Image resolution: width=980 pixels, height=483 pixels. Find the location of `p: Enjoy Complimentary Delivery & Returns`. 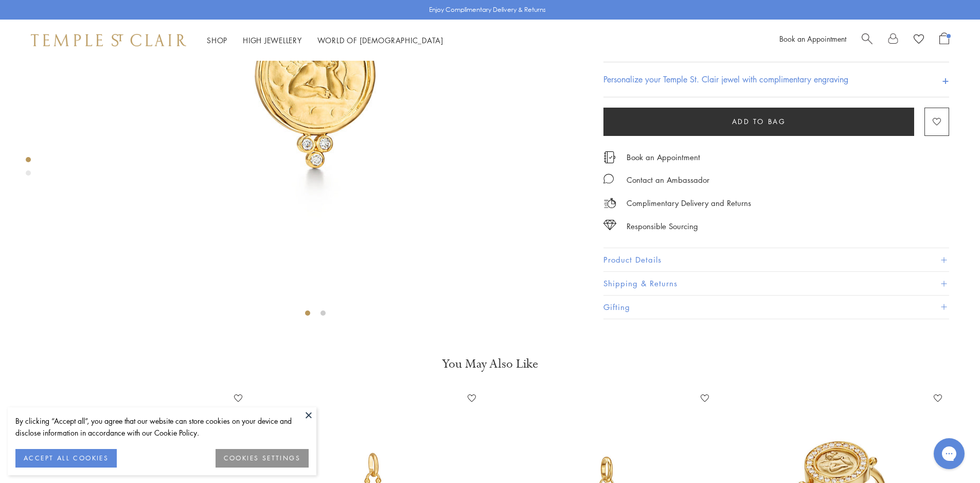

p: Enjoy Complimentary Delivery & Returns is located at coordinates (487, 10).